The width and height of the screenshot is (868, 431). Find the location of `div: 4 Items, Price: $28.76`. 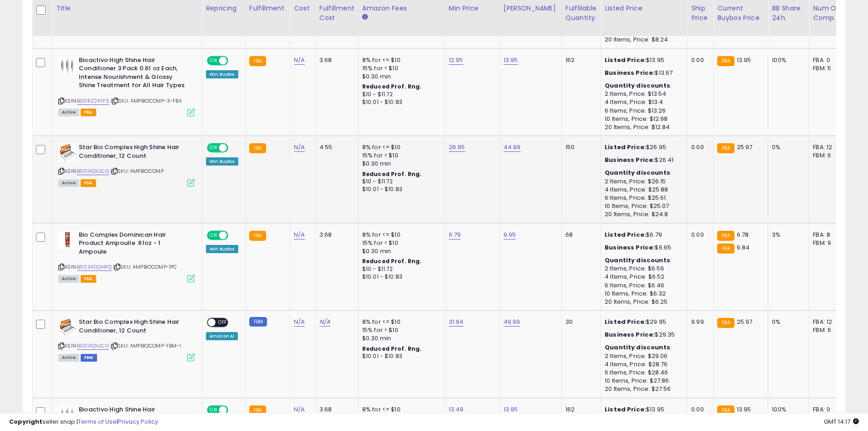

div: 4 Items, Price: $28.76 is located at coordinates (643, 364).